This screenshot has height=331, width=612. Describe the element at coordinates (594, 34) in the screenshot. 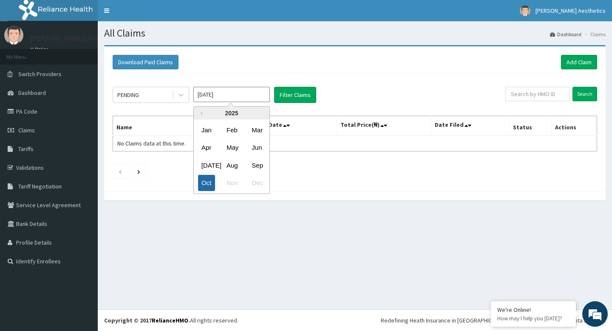

I see `li: Claims` at that location.